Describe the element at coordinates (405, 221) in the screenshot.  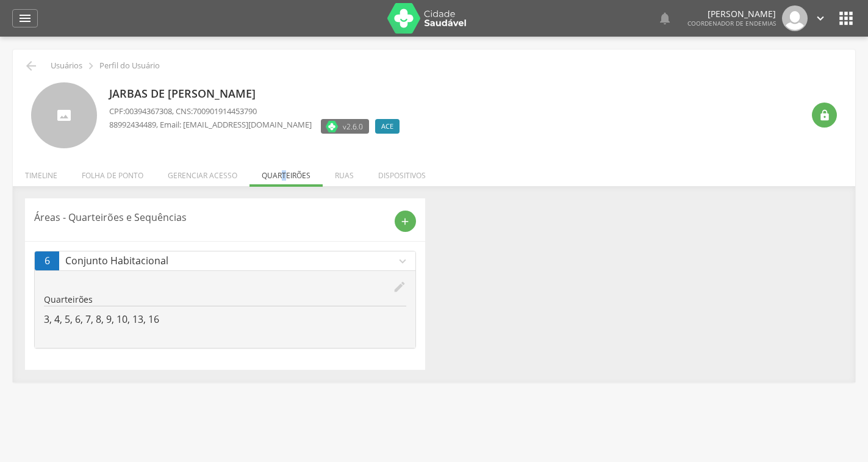
I see `i: add` at that location.